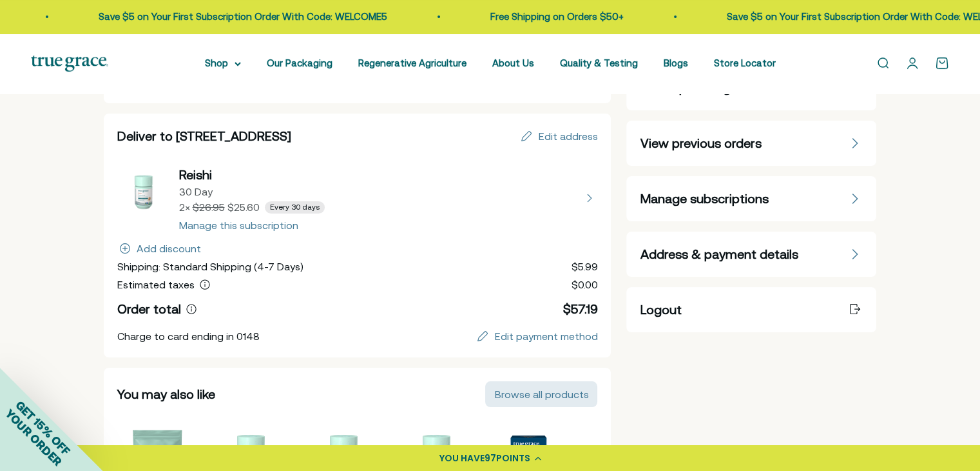 This screenshot has height=471, width=980. I want to click on div: Browse all products, so click(542, 394).